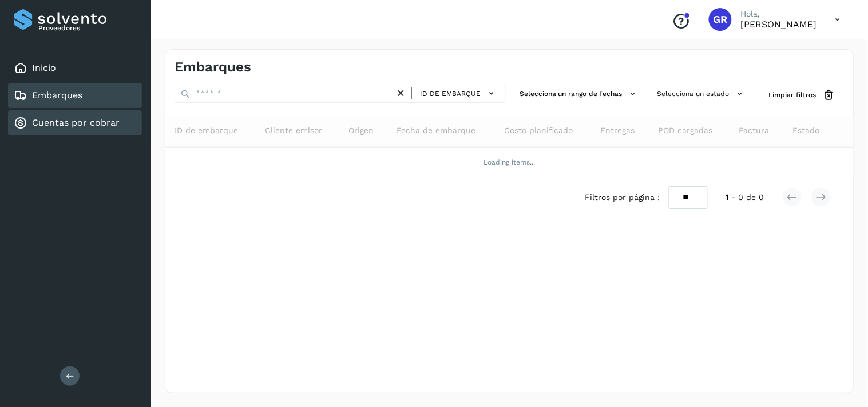 The width and height of the screenshot is (868, 407). I want to click on p: Proveedores, so click(88, 28).